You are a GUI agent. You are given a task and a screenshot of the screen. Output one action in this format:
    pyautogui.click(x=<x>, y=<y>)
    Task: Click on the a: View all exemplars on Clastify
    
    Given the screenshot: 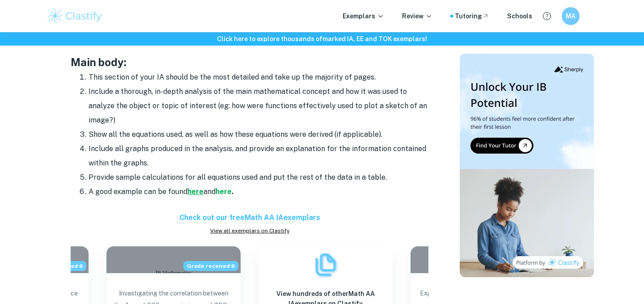 What is the action you would take?
    pyautogui.click(x=250, y=230)
    